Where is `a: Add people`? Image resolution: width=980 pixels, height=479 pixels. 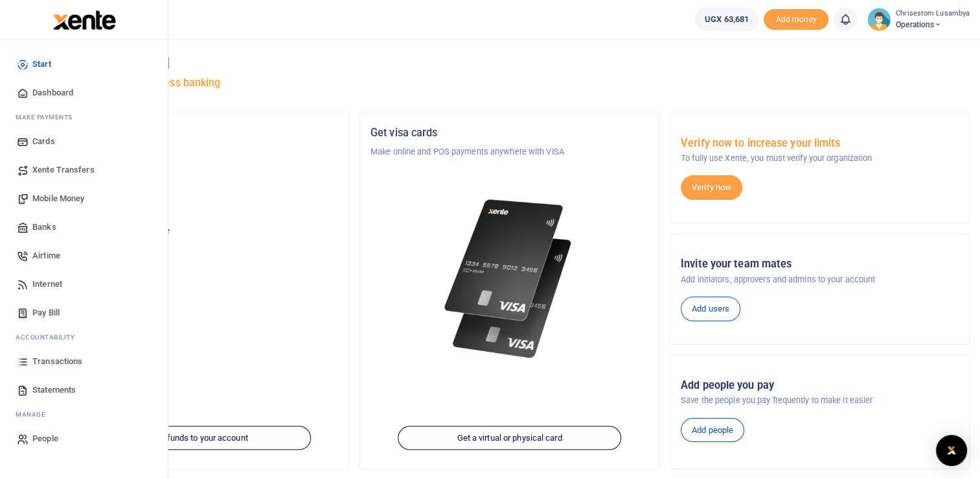 a: Add people is located at coordinates (713, 430).